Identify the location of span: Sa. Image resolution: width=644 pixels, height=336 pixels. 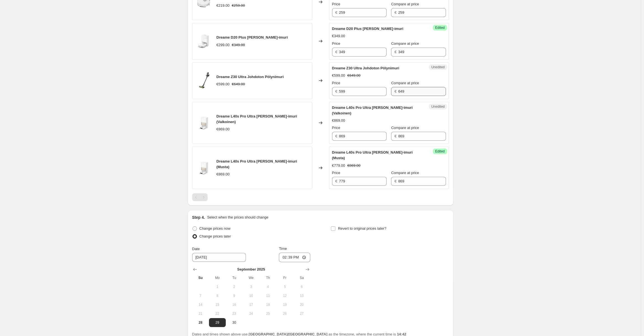
(302, 278).